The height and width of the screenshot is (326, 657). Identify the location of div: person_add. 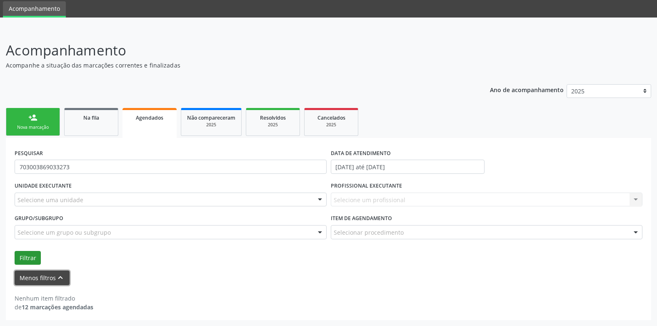
(33, 117).